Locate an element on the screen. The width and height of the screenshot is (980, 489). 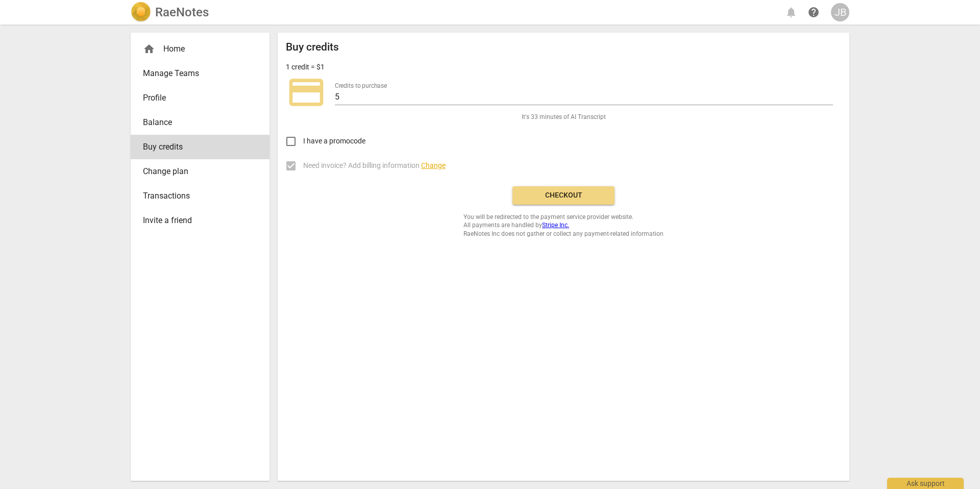
a: Stripe Inc. is located at coordinates (555, 225).